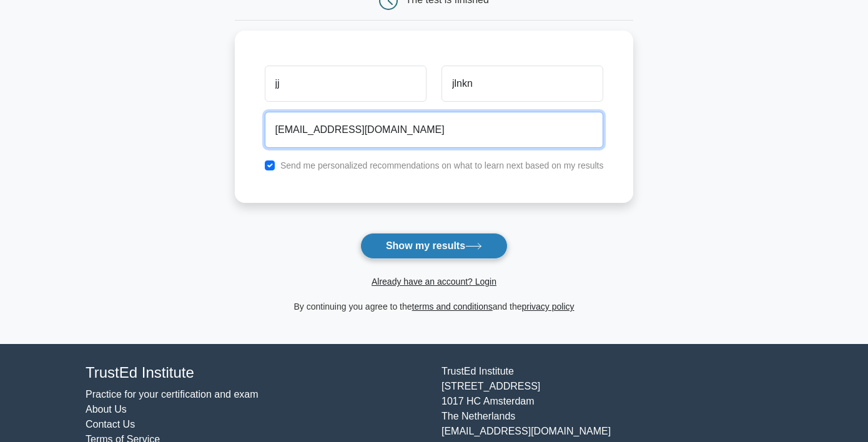  What do you see at coordinates (452, 307) in the screenshot?
I see `a: terms and conditions` at bounding box center [452, 307].